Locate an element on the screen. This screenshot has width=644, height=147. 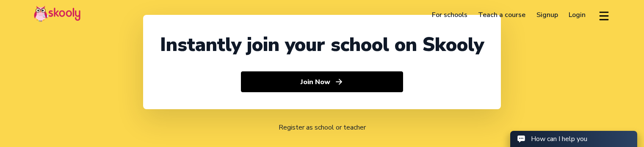
a: For schools is located at coordinates (450, 15).